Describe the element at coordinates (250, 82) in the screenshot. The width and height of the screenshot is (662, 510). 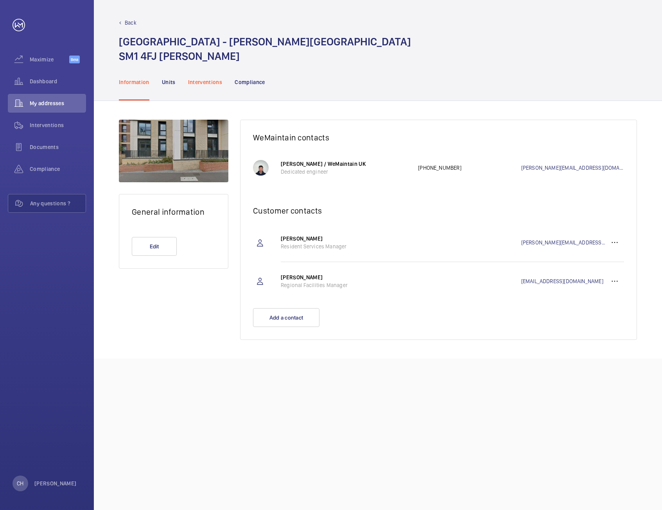
I see `p: Compliance` at that location.